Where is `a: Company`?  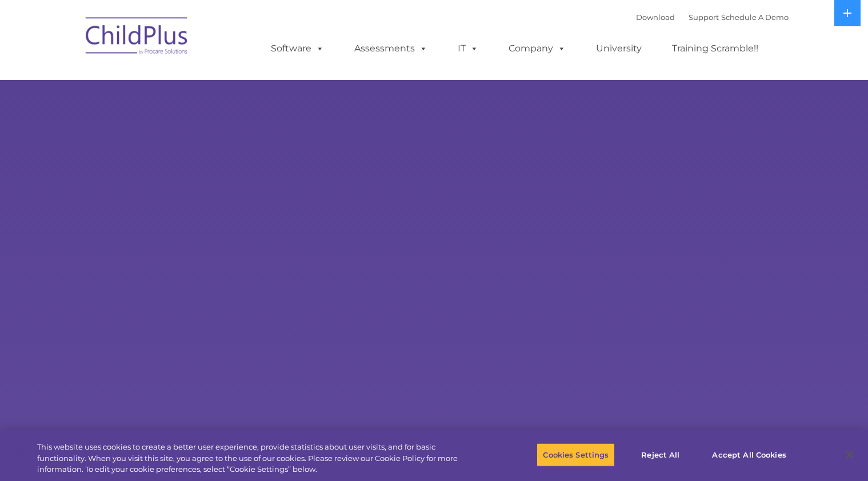 a: Company is located at coordinates (537, 49).